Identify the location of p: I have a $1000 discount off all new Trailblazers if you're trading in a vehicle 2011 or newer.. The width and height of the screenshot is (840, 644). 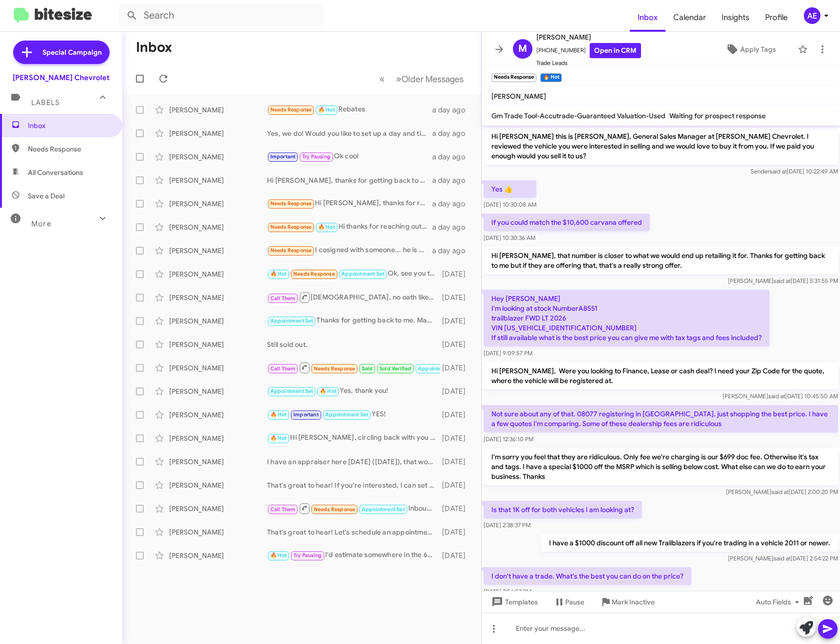
(690, 543).